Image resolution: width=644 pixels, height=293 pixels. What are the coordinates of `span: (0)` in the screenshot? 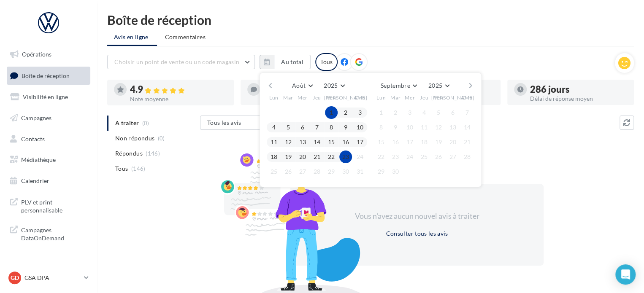 It's located at (161, 138).